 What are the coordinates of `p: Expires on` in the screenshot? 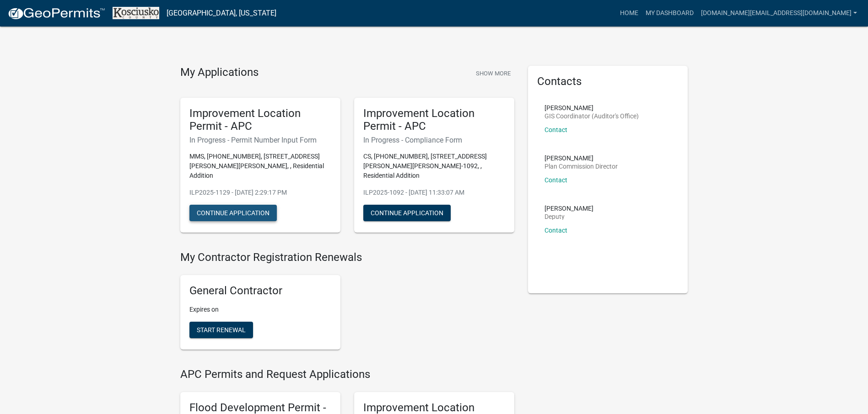 It's located at (260, 310).